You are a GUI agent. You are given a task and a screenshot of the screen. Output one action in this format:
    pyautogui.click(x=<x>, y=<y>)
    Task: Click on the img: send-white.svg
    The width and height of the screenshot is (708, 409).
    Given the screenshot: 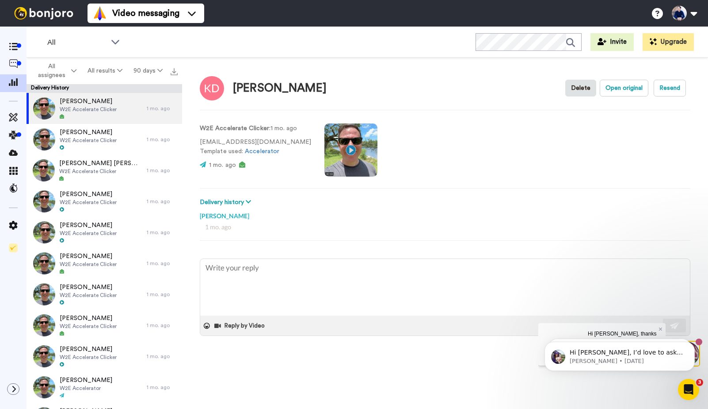 What is the action you would take?
    pyautogui.click(x=675, y=325)
    